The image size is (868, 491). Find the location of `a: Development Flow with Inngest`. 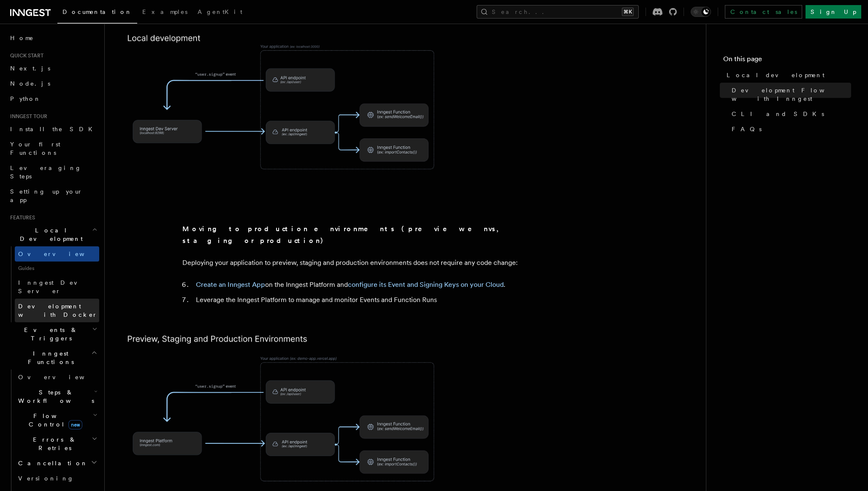

a: Development Flow with Inngest is located at coordinates (789, 95).